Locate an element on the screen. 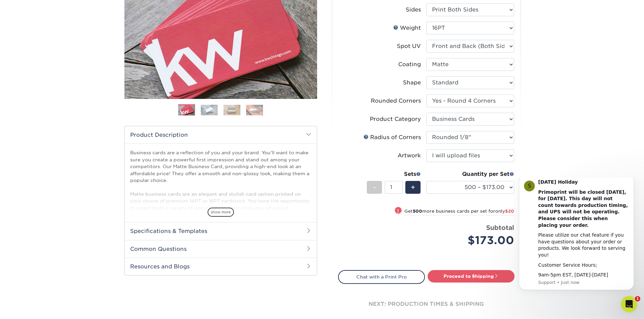 Image resolution: width=644 pixels, height=319 pixels. h2: Product Description is located at coordinates (221, 134).